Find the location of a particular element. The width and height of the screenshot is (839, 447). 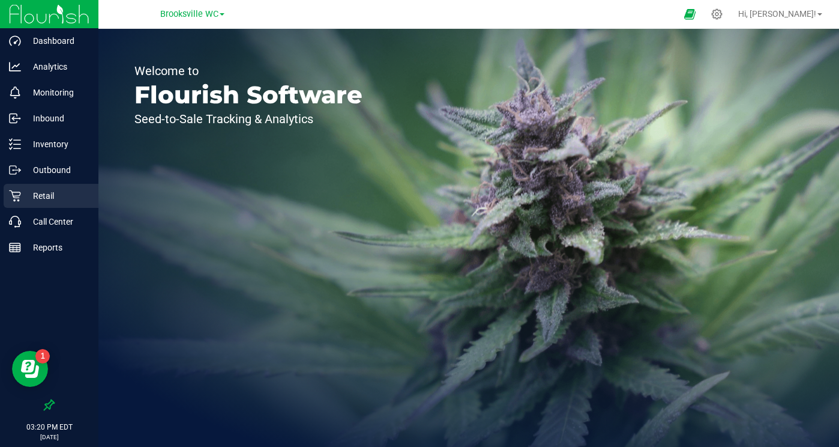

p: Analytics is located at coordinates (57, 67).